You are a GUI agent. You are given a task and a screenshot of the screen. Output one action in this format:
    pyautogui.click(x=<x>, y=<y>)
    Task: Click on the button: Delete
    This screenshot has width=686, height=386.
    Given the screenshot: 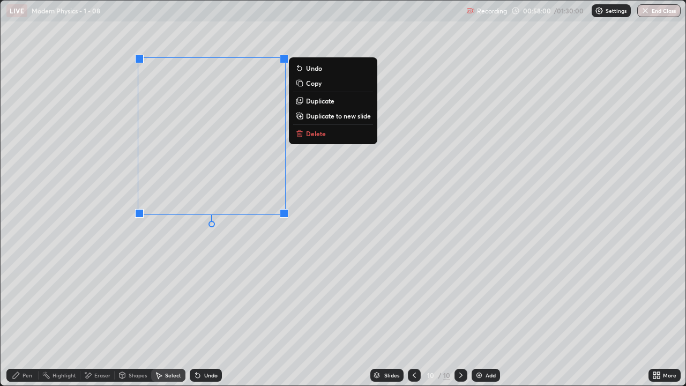 What is the action you would take?
    pyautogui.click(x=333, y=134)
    